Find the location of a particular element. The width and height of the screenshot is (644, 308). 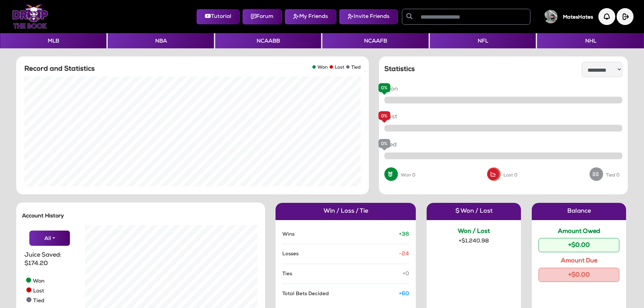

button: NFL is located at coordinates (483, 40).